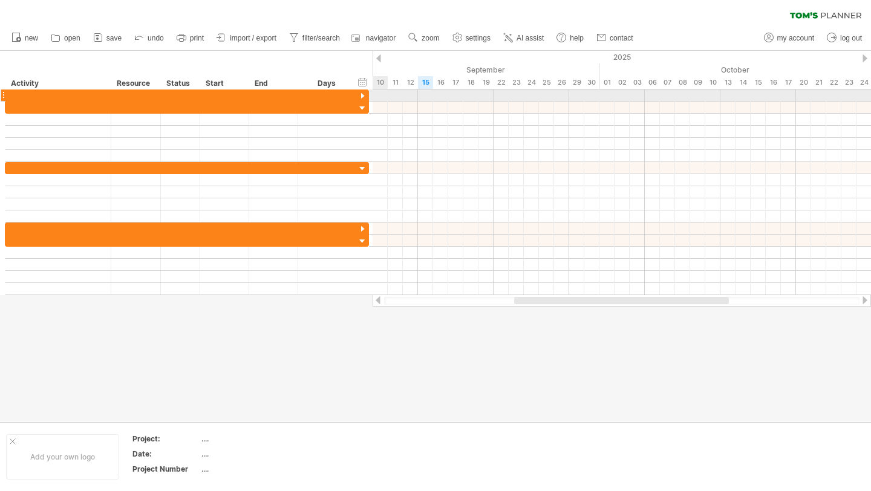 The height and width of the screenshot is (491, 871). I want to click on div: Tuesday, 7 October 2025, so click(667, 82).